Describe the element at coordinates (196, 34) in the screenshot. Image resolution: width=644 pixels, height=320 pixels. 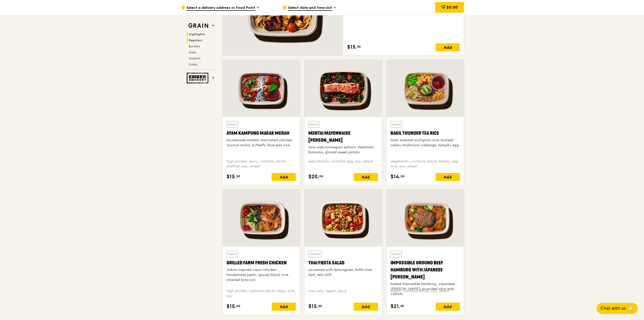
I see `span: Highlights` at that location.